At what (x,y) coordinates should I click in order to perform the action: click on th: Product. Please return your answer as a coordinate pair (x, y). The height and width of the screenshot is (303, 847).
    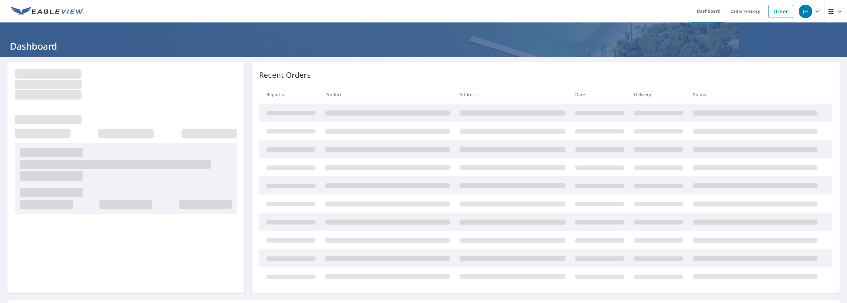
    Looking at the image, I should click on (388, 94).